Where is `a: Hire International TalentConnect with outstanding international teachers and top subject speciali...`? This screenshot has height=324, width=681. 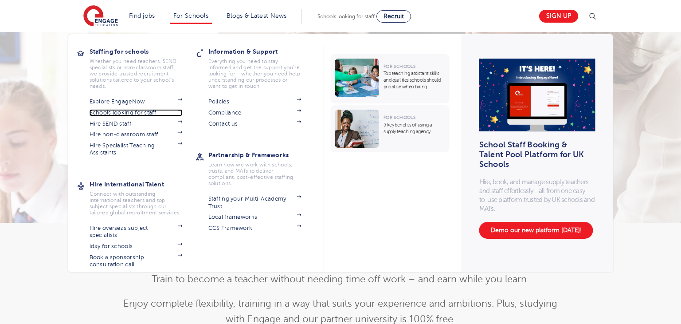 a: Hire International TalentConnect with outstanding international teachers and top subject speciali... is located at coordinates (143, 196).